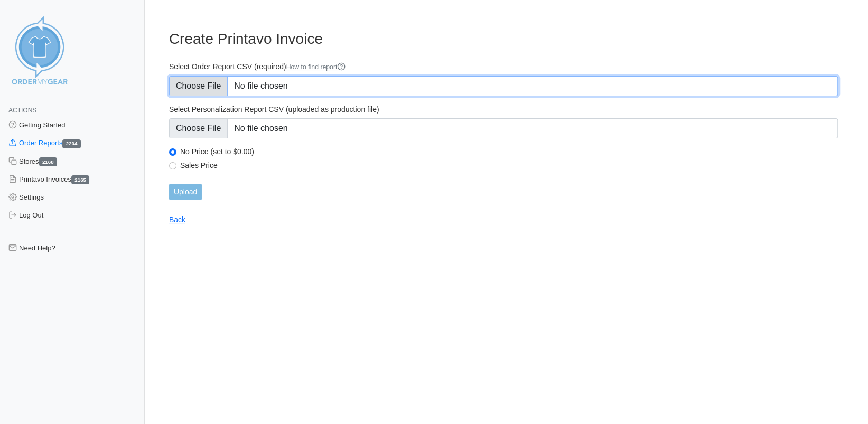  I want to click on h3: Create Printavo Invoice, so click(504, 39).